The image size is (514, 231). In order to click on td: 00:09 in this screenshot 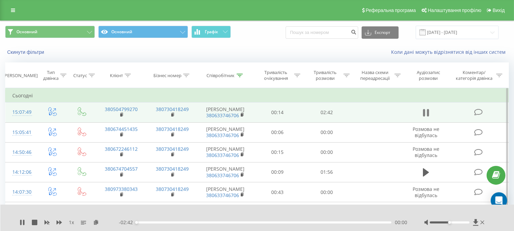, I will do `click(278, 172)`.